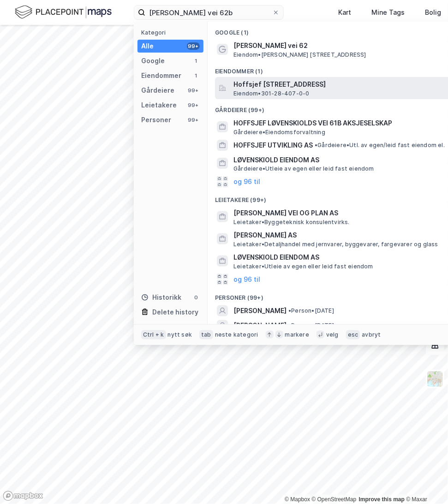 Image resolution: width=448 pixels, height=504 pixels. Describe the element at coordinates (209, 13) in the screenshot. I see `input: Søk på adresse, matrikkel, gårdeiere, leietakere eller personer` at that location.